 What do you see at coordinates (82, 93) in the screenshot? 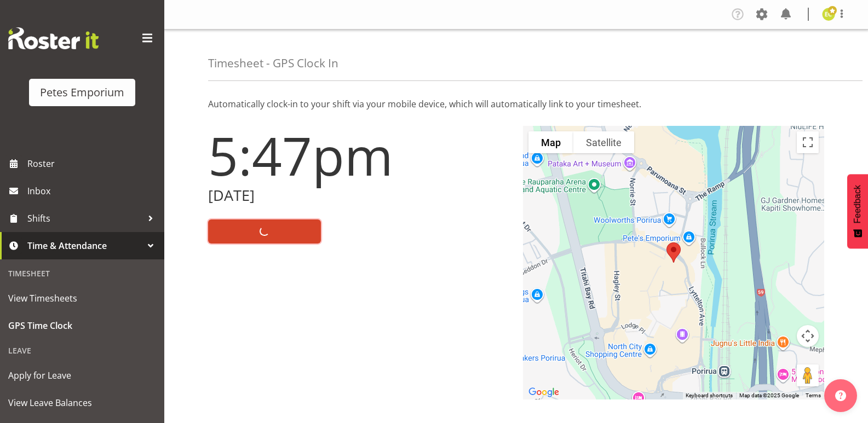
I see `div: Petes Emporium` at bounding box center [82, 93].